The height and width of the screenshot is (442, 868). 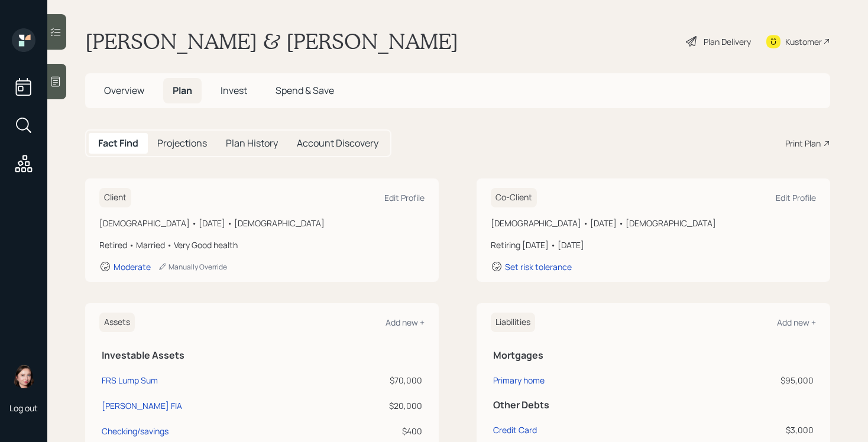 What do you see at coordinates (117, 322) in the screenshot?
I see `h6: Assets` at bounding box center [117, 322].